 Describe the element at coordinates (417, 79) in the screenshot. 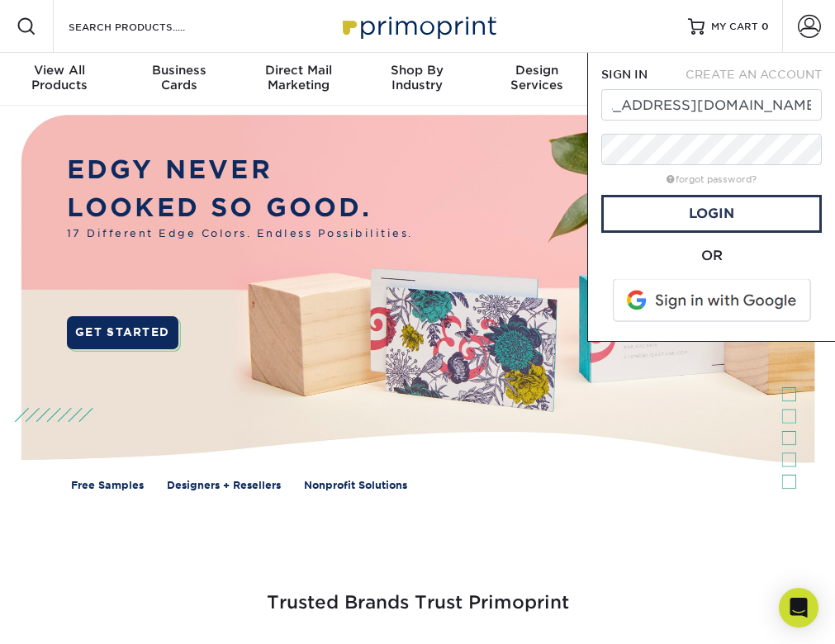

I see `a: Shop ByIndustry` at that location.